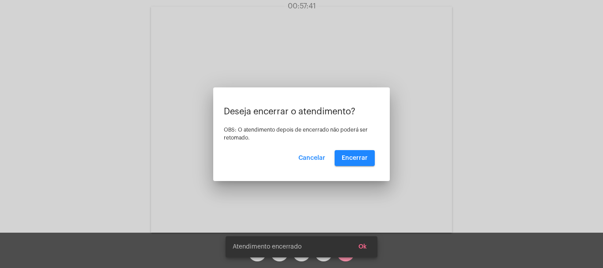 This screenshot has height=268, width=603. I want to click on span: Ok, so click(363, 247).